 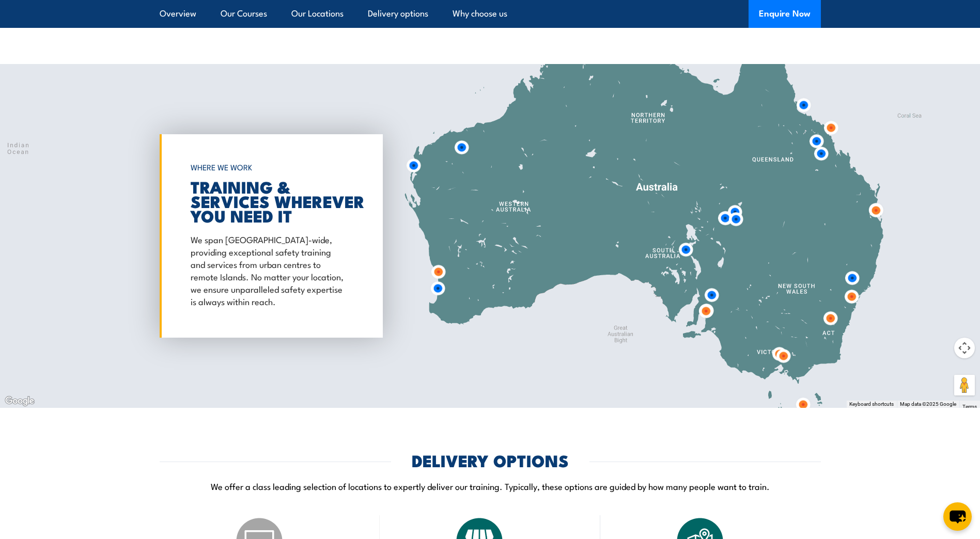 What do you see at coordinates (269, 167) in the screenshot?
I see `h6: WHERE WE WORK` at bounding box center [269, 167].